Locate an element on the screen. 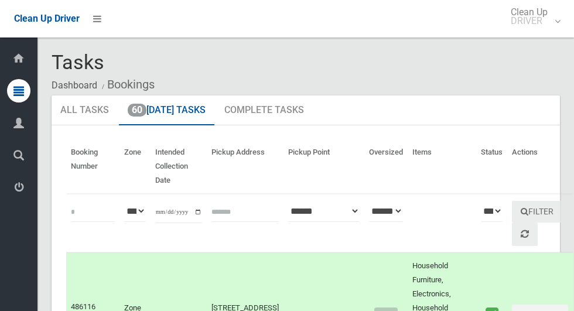  a: Complete Tasks is located at coordinates (264, 111).